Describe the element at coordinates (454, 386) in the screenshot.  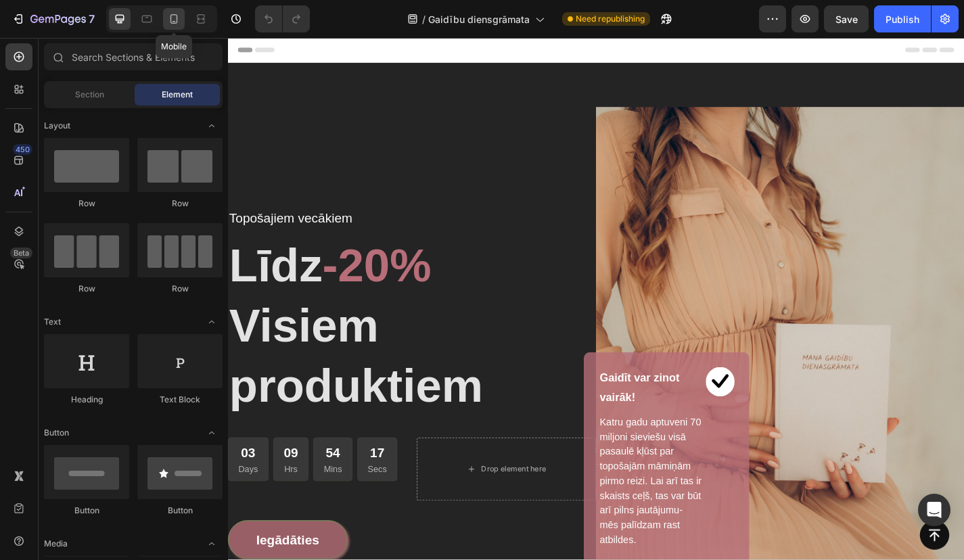
I see `span: Gaidīt var zinot vairāk!` at that location.